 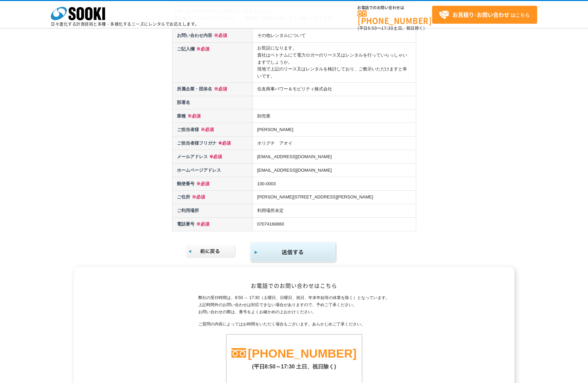 What do you see at coordinates (212, 116) in the screenshot?
I see `th: 業種` at bounding box center [212, 116].